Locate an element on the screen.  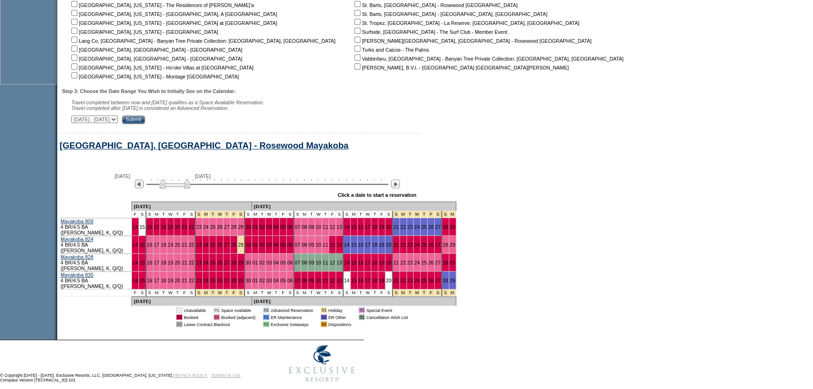
a: 11 is located at coordinates (325, 245).